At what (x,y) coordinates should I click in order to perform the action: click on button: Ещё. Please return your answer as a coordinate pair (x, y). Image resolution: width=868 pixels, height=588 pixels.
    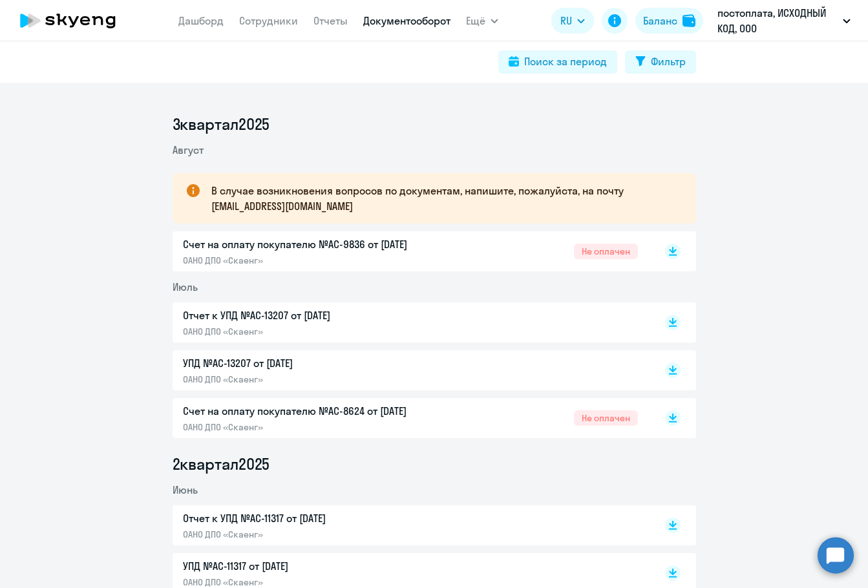
    Looking at the image, I should click on (482, 21).